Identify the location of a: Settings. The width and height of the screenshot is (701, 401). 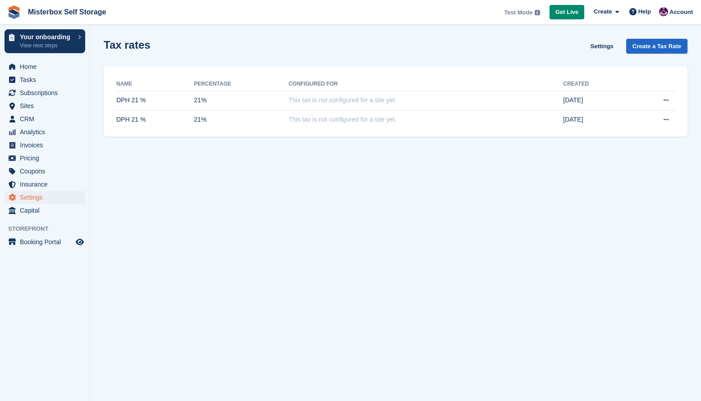
(602, 46).